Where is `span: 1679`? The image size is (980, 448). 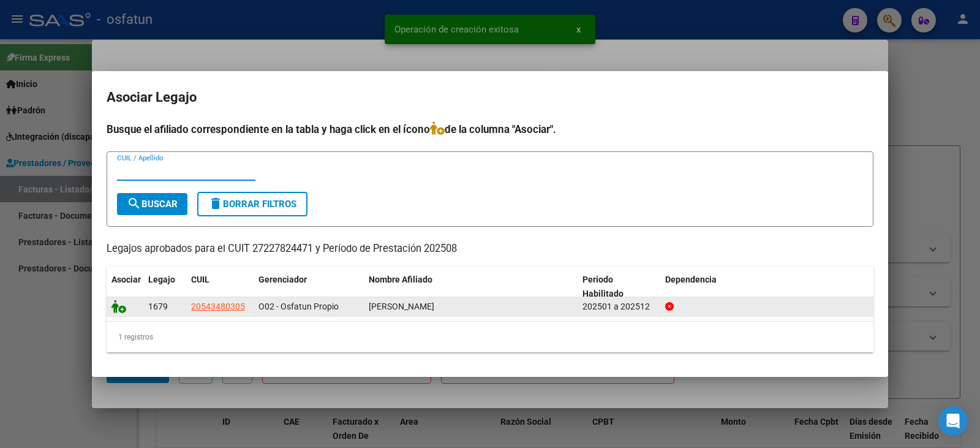 span: 1679 is located at coordinates (158, 306).